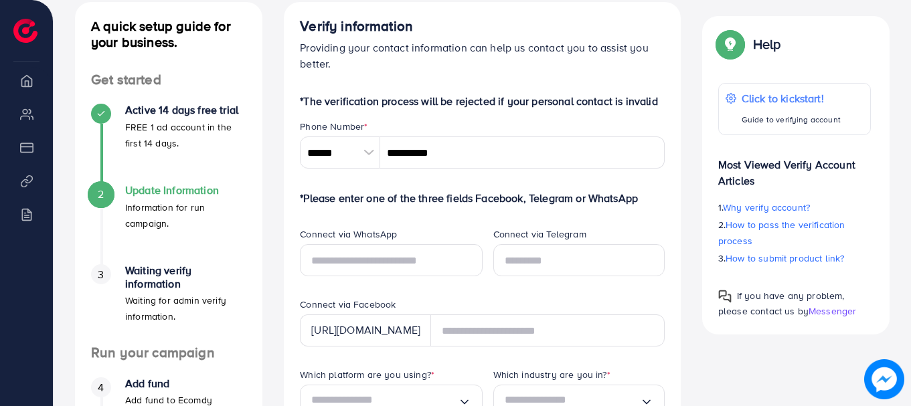 The image size is (911, 406). I want to click on a: logo, so click(25, 31).